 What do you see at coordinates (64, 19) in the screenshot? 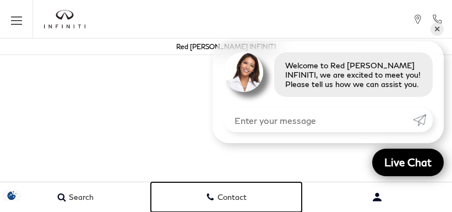
I see `img: INFINITI` at bounding box center [64, 19].